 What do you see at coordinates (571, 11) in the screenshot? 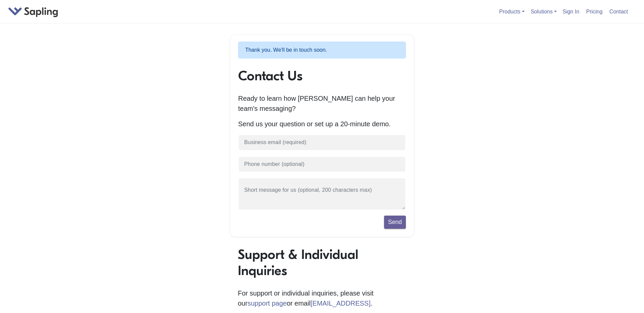
I see `a: Sign In` at bounding box center [571, 11].